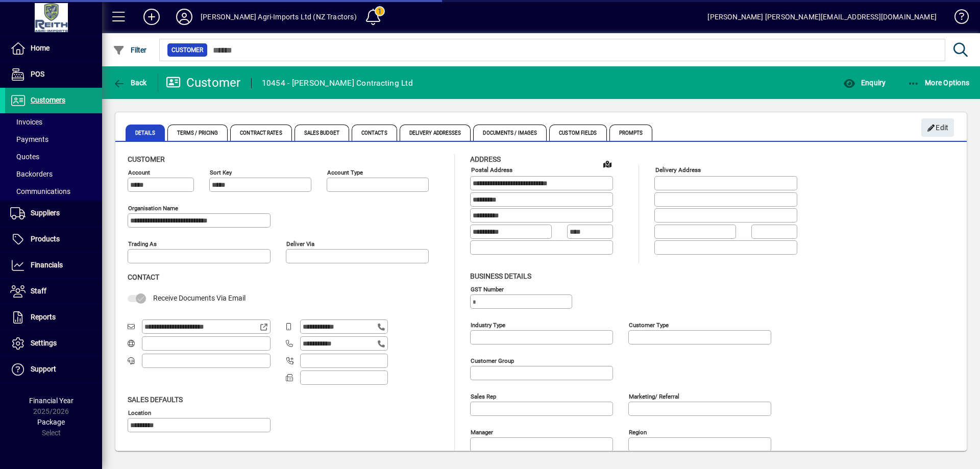 The width and height of the screenshot is (980, 469). I want to click on span: Sales defaults, so click(155, 400).